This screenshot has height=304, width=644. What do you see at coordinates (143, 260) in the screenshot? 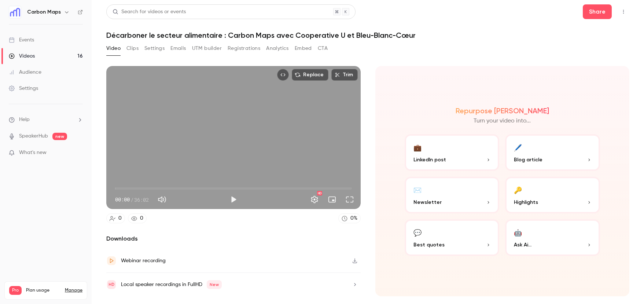
I see `div: Webinar recording` at bounding box center [143, 260].